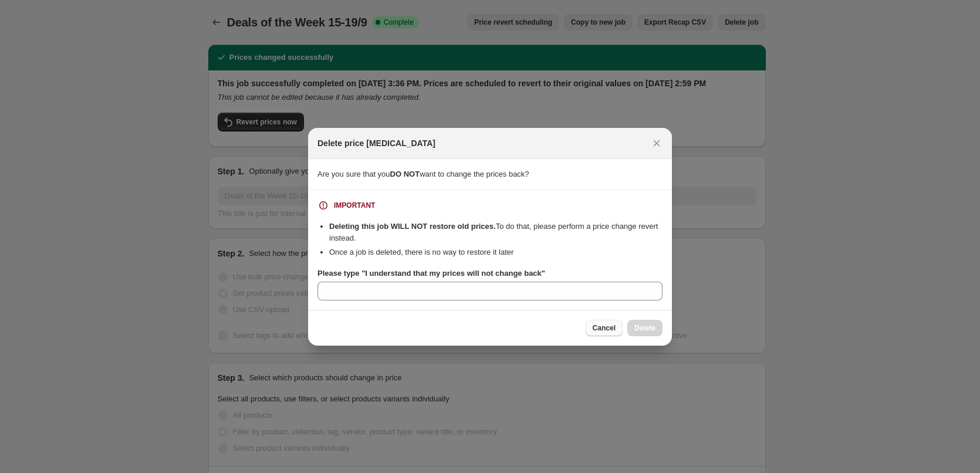 Image resolution: width=980 pixels, height=473 pixels. What do you see at coordinates (413, 226) in the screenshot?
I see `b: Deleting this job WILL NOT restore old prices.` at bounding box center [413, 226].